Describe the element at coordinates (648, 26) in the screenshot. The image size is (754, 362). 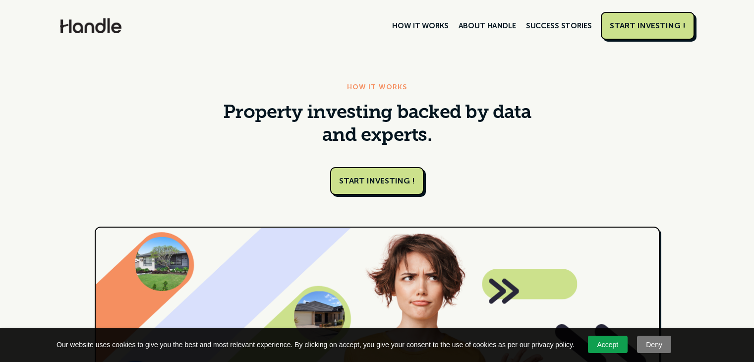
I see `div: START INVESTING !` at that location.